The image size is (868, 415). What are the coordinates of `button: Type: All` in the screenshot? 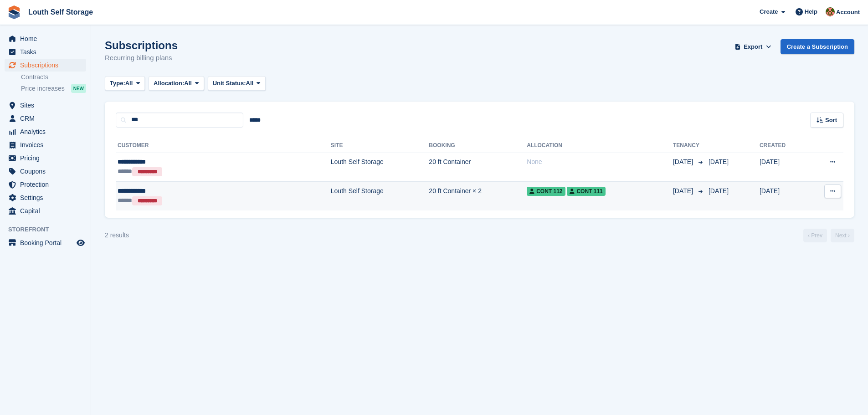 It's located at (125, 83).